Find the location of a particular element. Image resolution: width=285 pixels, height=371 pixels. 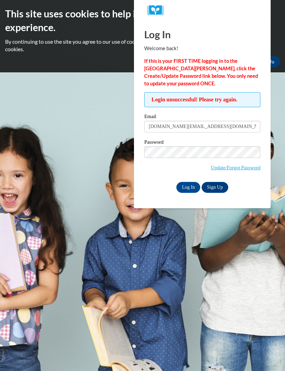

h2: This site uses cookies to help improve your learning experience. is located at coordinates (142, 20).